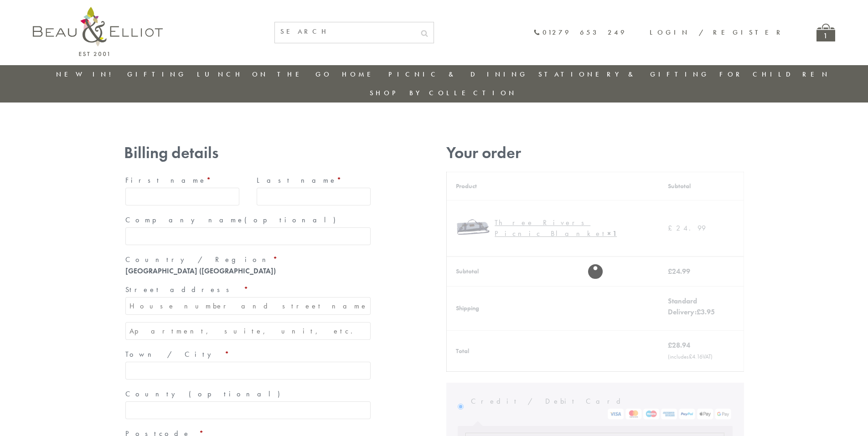 This screenshot has width=868, height=436. What do you see at coordinates (156, 74) in the screenshot?
I see `a: Gifting` at bounding box center [156, 74].